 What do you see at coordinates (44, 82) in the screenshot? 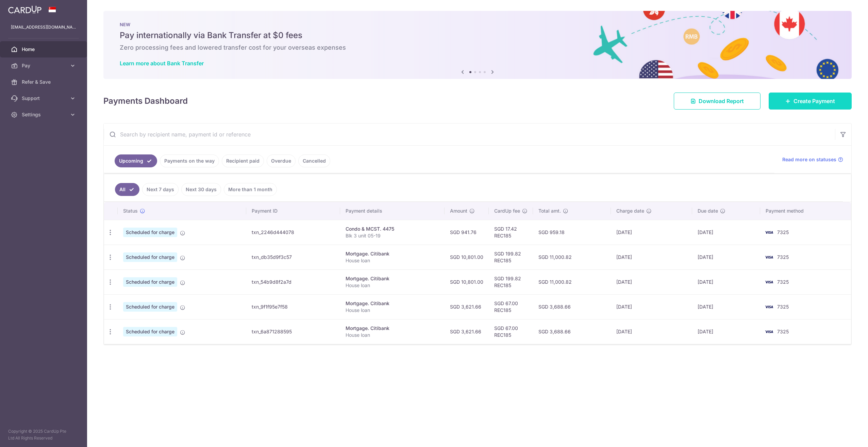
I see `span: Refer & Save` at bounding box center [44, 82].